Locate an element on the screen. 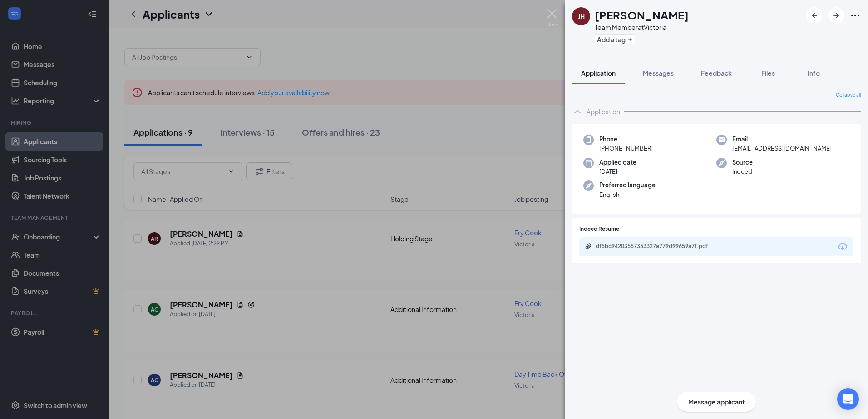  span: Info is located at coordinates (813, 73).